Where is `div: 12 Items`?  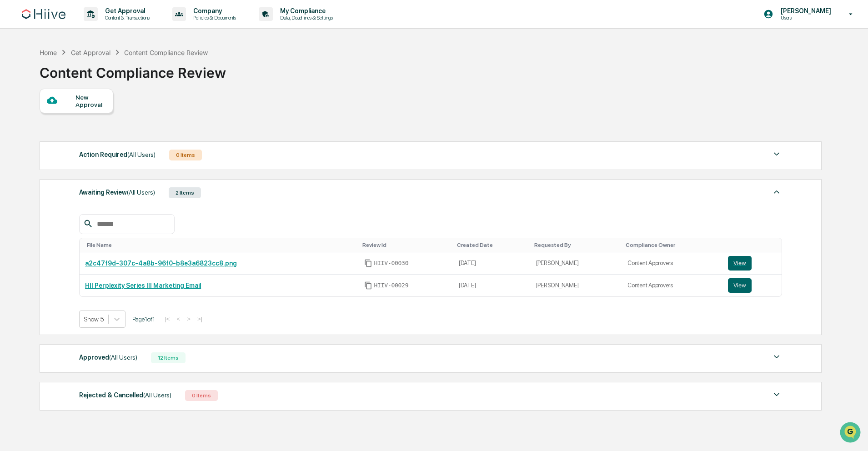
div: 12 Items is located at coordinates (168, 358).